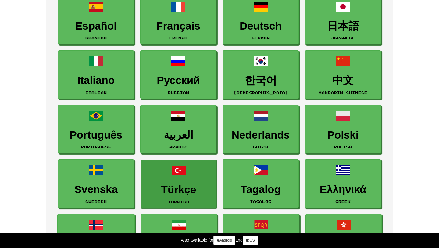 The height and width of the screenshot is (248, 439). What do you see at coordinates (343, 147) in the screenshot?
I see `small: Polish` at bounding box center [343, 147].